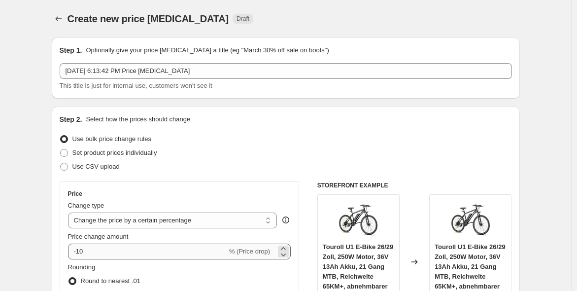 Image resolution: width=577 pixels, height=291 pixels. What do you see at coordinates (136, 85) in the screenshot?
I see `span: This title is just for internal use, customers won't see it` at bounding box center [136, 85].